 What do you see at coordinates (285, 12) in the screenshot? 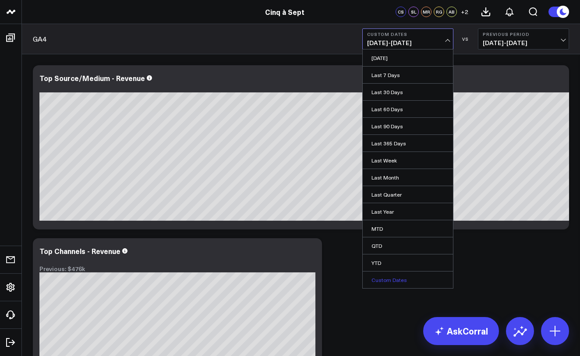
I see `a: Cinq à Sept` at bounding box center [285, 12].